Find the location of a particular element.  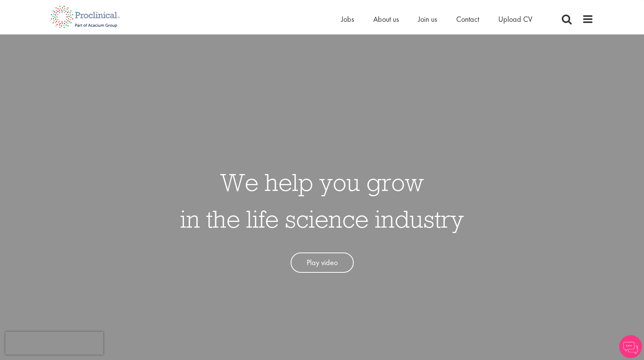

a: Join us is located at coordinates (428, 19).